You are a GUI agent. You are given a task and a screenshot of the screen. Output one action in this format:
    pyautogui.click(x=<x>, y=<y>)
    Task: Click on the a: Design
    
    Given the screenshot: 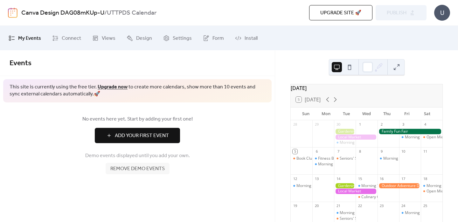 What is the action you would take?
    pyautogui.click(x=139, y=38)
    